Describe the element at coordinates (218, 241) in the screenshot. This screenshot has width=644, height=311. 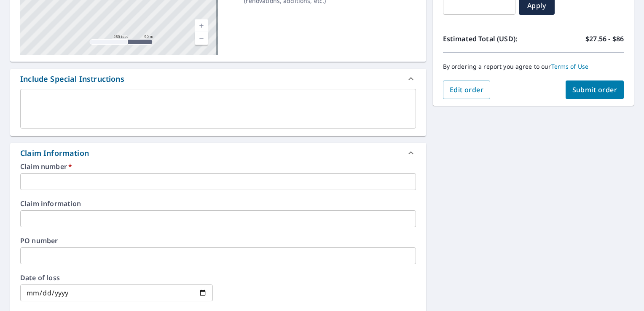
I see `label: PO number` at that location.